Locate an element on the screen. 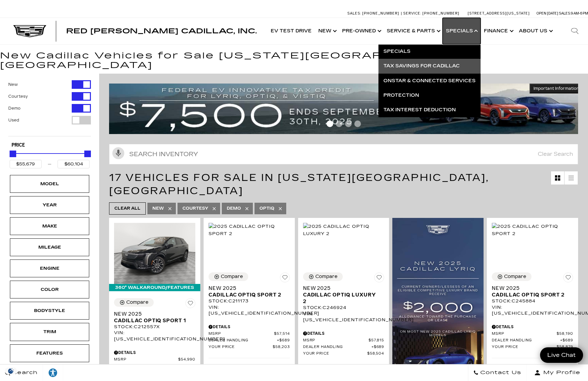 Image resolution: width=588 pixels, height=381 pixels. span: $57,815 is located at coordinates (377, 340).